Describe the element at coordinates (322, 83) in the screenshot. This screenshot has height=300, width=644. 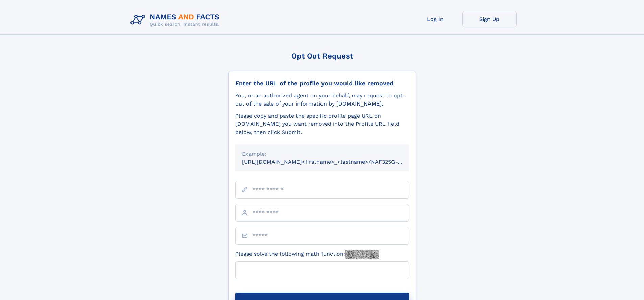
I see `div: Enter the URL of the profile you would like removed` at that location.